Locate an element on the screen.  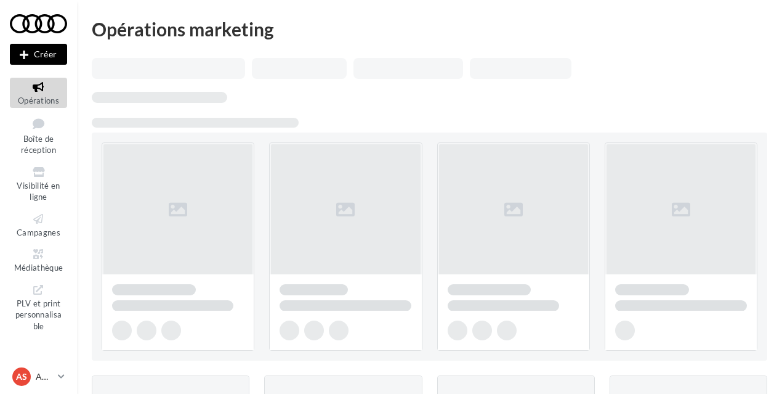
span: AS is located at coordinates (22, 376).